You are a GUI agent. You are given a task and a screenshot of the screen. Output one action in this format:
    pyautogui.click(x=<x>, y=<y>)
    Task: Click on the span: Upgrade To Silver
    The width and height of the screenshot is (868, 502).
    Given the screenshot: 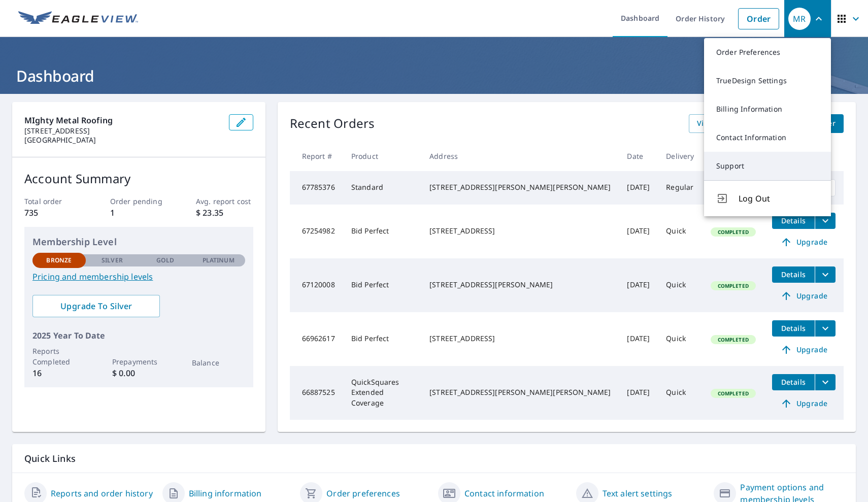 What is the action you would take?
    pyautogui.click(x=96, y=306)
    